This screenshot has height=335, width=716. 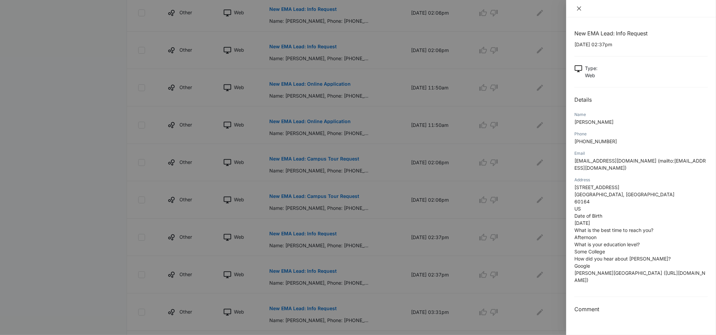 I want to click on p: Type :, so click(x=591, y=68).